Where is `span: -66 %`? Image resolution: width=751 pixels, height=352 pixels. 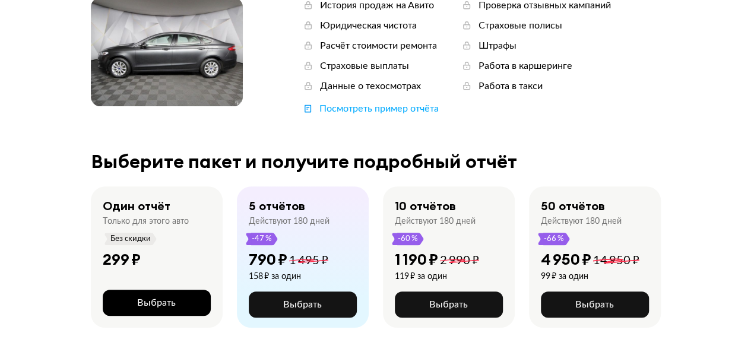 span: -66 % is located at coordinates (554, 239).